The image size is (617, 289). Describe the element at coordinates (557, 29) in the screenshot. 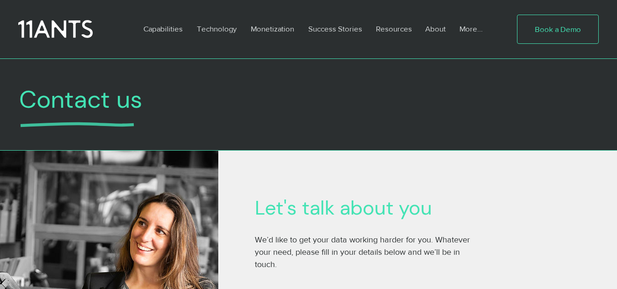

I see `span: Book a Demo` at that location.